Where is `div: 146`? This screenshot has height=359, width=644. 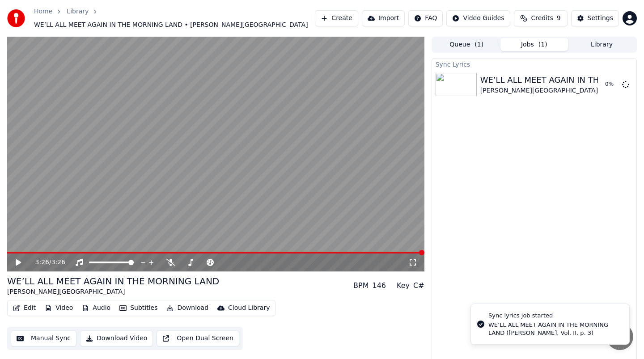 div: 146 is located at coordinates (379, 286).